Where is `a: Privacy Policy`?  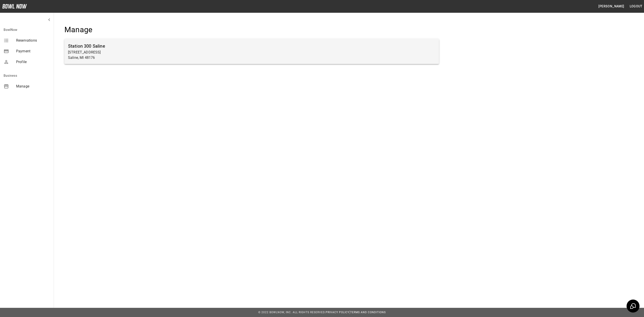
a: Privacy Policy is located at coordinates (338, 312).